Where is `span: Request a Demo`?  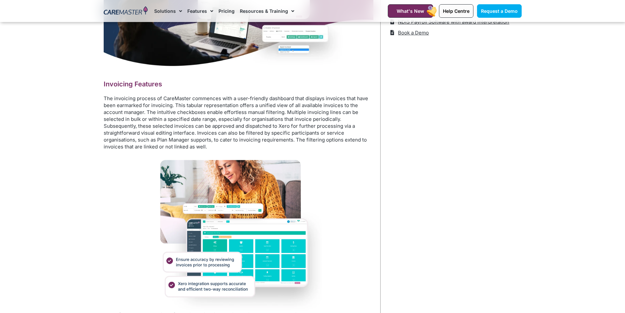
span: Request a Demo is located at coordinates (500, 11).